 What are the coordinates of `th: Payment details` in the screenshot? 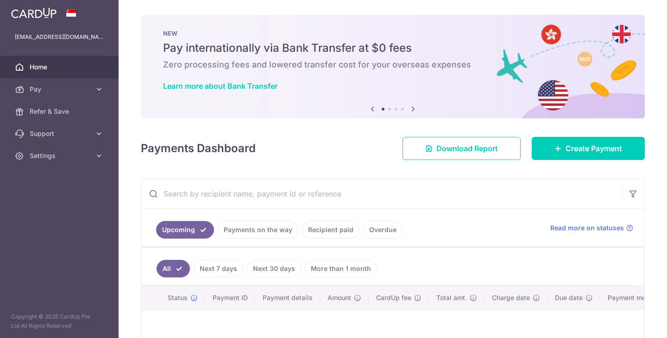 It's located at (287, 298).